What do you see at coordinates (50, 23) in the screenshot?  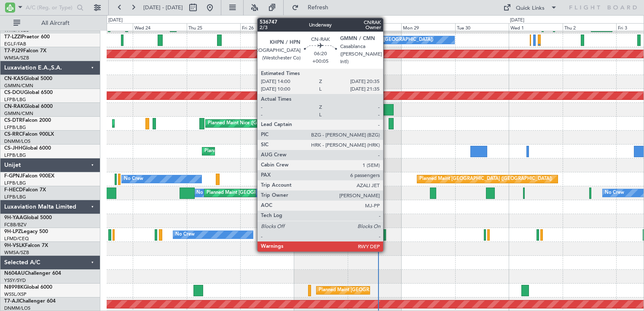 I see `button: All Aircraft` at bounding box center [50, 23].